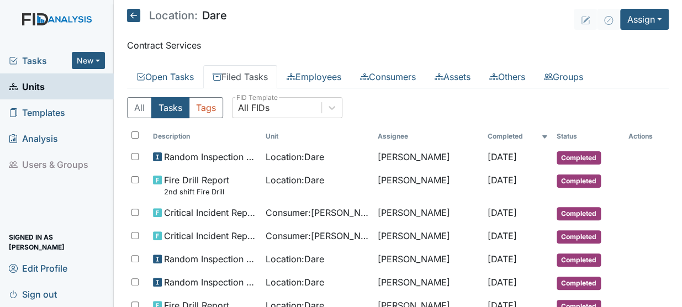 The image size is (682, 307). What do you see at coordinates (40, 61) in the screenshot?
I see `span: Tasks` at bounding box center [40, 61].